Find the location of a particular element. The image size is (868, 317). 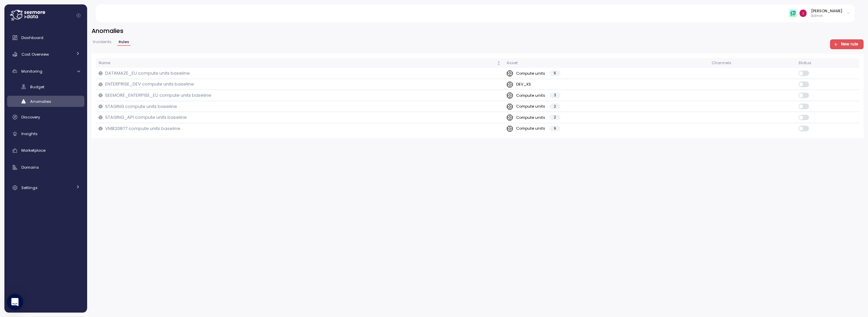

span: Incidents is located at coordinates (102, 42).